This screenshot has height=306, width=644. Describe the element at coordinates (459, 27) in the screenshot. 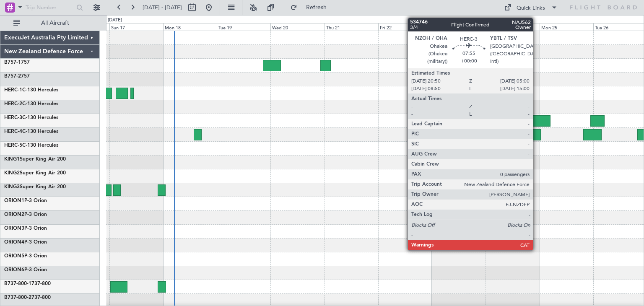

I see `div: Sat 23` at that location.